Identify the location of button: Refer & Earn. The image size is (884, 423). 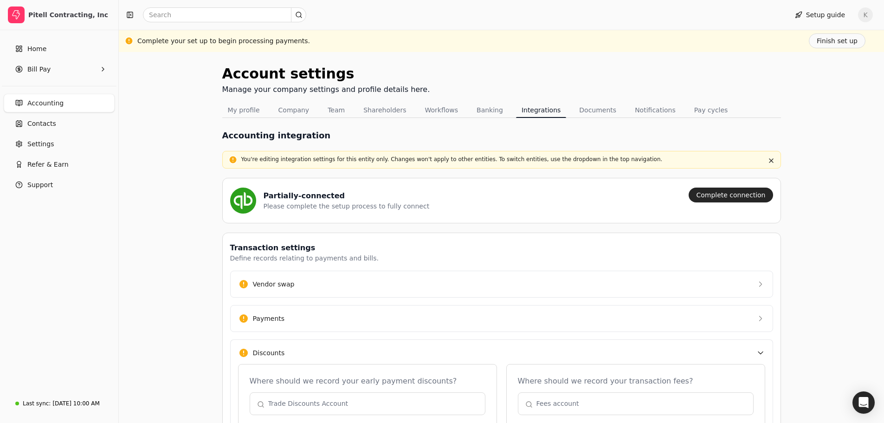
(59, 164).